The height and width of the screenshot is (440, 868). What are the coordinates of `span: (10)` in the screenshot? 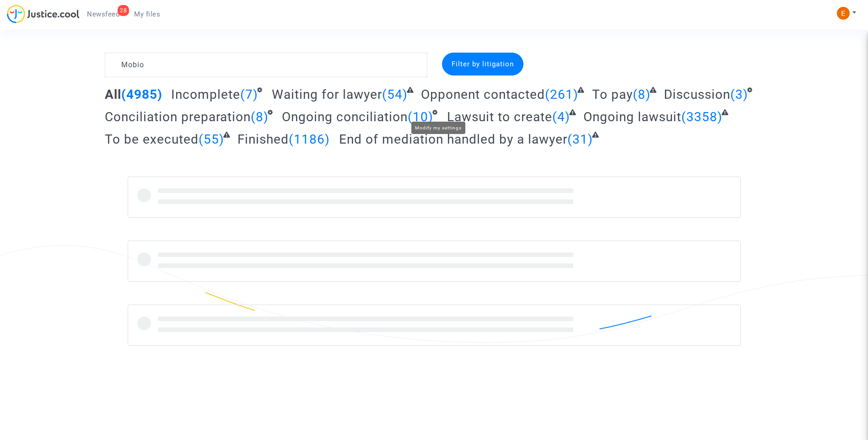 It's located at (421, 117).